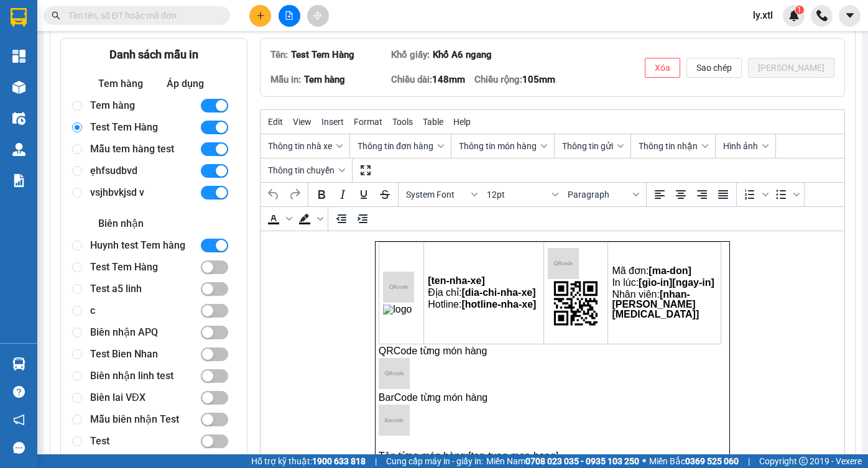 The width and height of the screenshot is (868, 468). I want to click on span: Format, so click(368, 122).